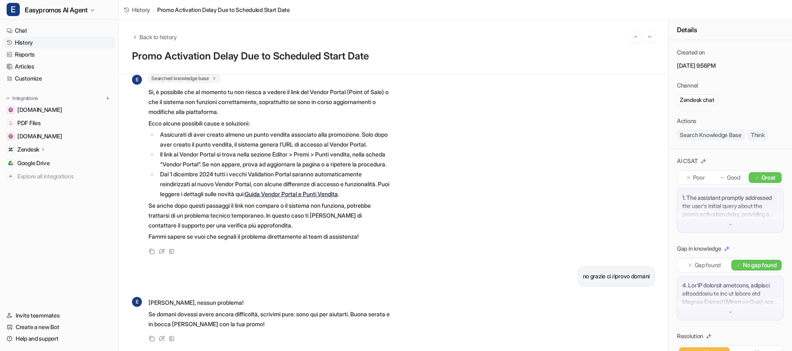 The height and width of the screenshot is (351, 792). Describe the element at coordinates (33, 163) in the screenshot. I see `span: Google Drive` at that location.